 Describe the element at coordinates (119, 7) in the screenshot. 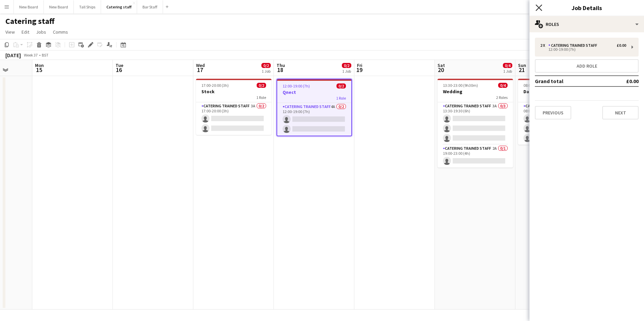

I see `button: Catering staff` at that location.